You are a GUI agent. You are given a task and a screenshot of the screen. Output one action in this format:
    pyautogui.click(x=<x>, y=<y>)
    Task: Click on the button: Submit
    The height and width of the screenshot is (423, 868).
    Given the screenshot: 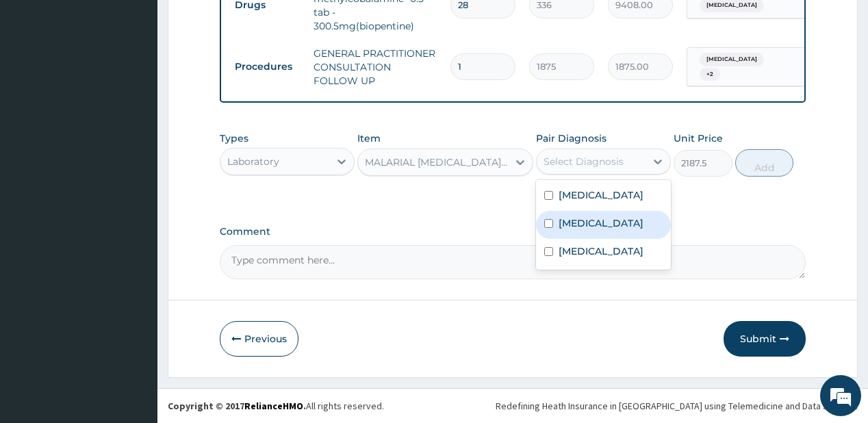 What is the action you would take?
    pyautogui.click(x=764, y=339)
    